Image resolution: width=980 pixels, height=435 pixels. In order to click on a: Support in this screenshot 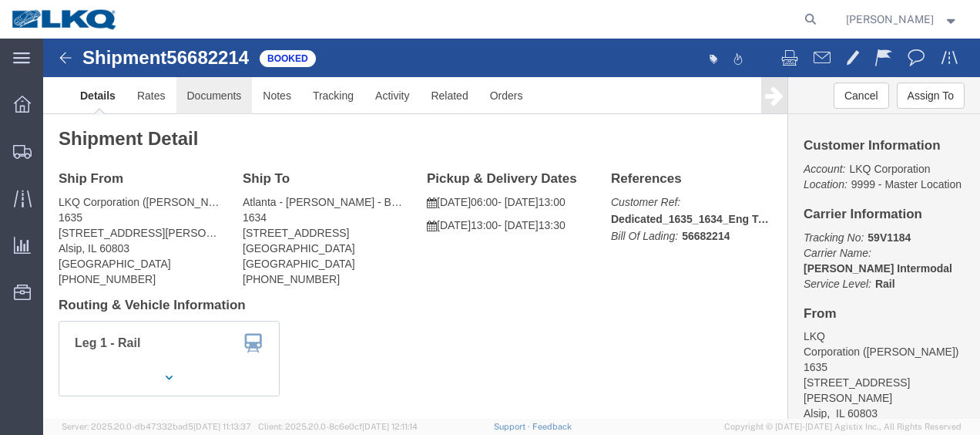, I will do `click(514, 427)`.